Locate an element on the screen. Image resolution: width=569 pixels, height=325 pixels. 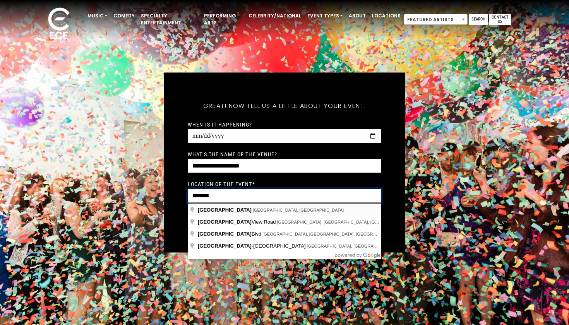
a: Locations is located at coordinates (386, 16).